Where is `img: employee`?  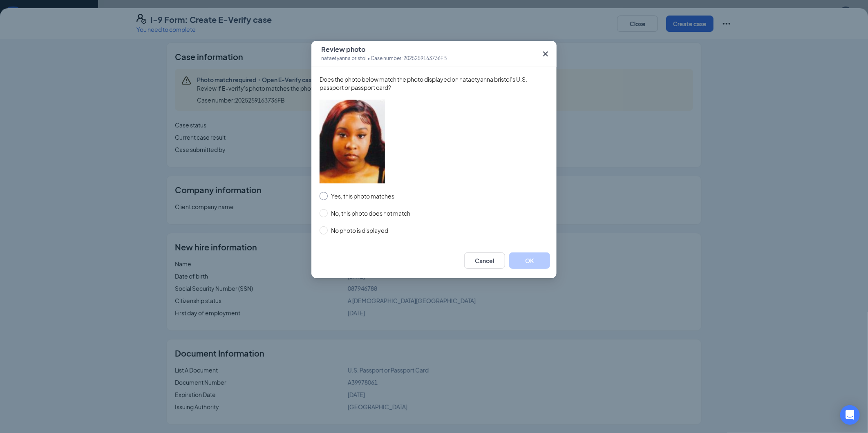
img: employee is located at coordinates (352, 142).